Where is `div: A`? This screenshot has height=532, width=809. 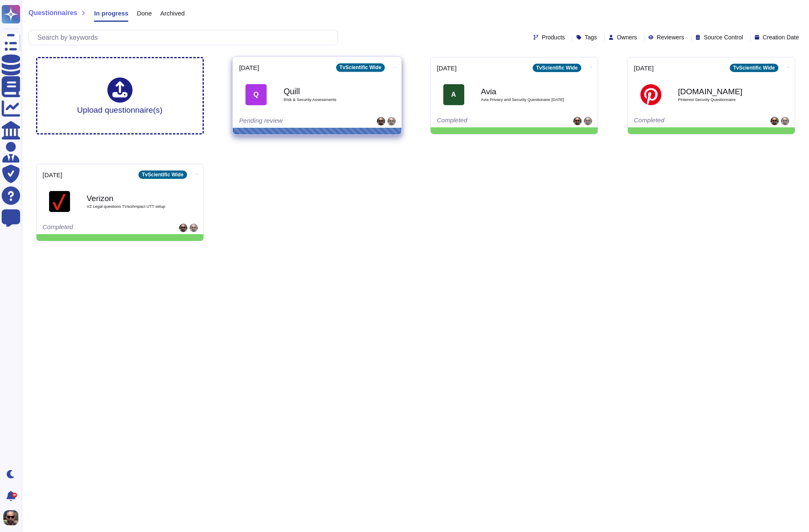 div: A is located at coordinates (453, 95).